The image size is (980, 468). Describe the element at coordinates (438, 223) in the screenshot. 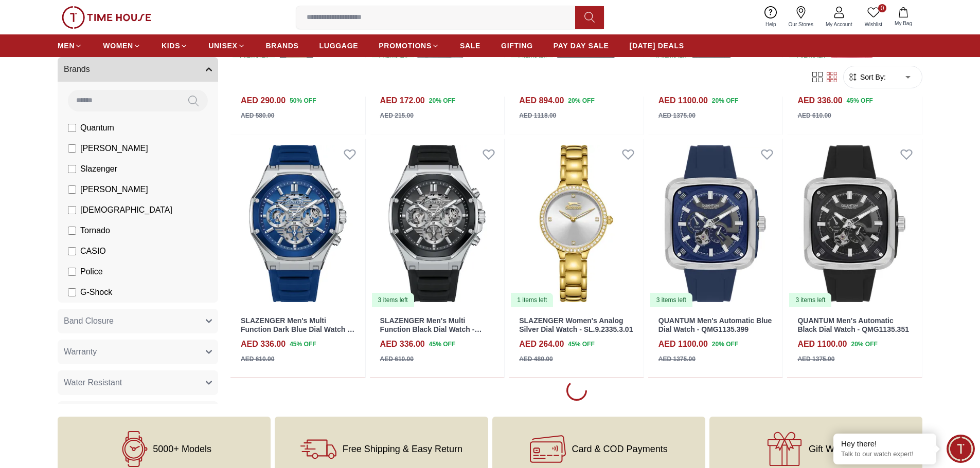

I see `a: SLAZENGER Men's Multi Function Black Dial Watch - SL.9.2390.2.013 items left` at that location.